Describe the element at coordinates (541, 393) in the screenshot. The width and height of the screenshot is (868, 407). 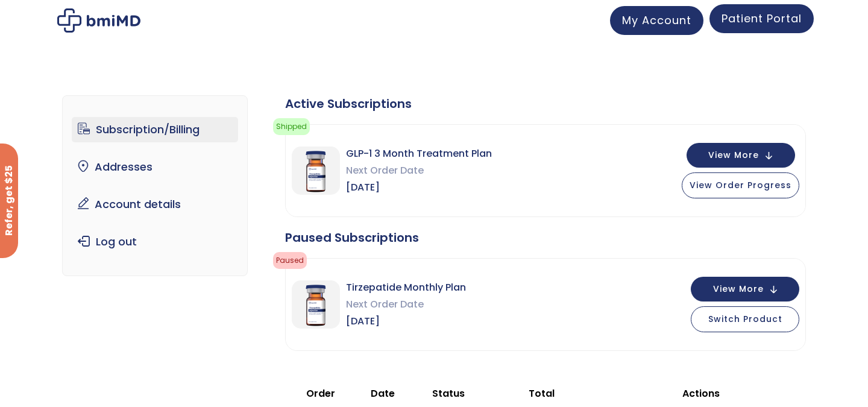
I see `span: Total` at that location.